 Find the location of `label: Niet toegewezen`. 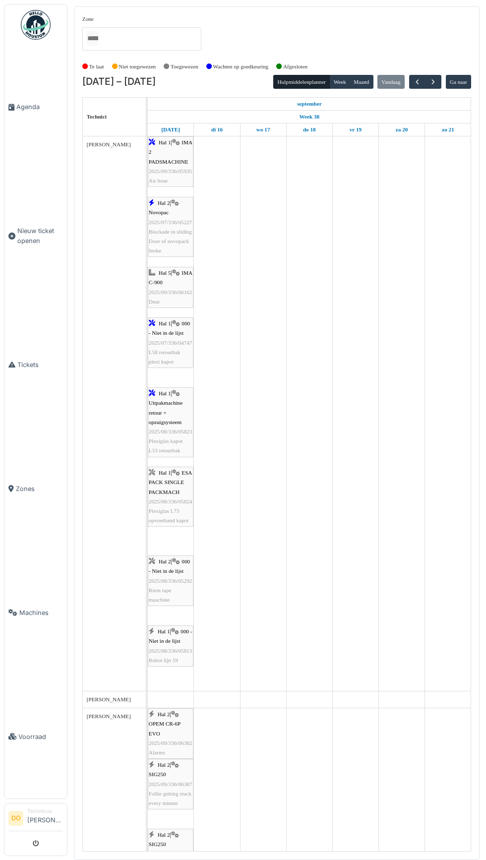

label: Niet toegewezen is located at coordinates (137, 66).